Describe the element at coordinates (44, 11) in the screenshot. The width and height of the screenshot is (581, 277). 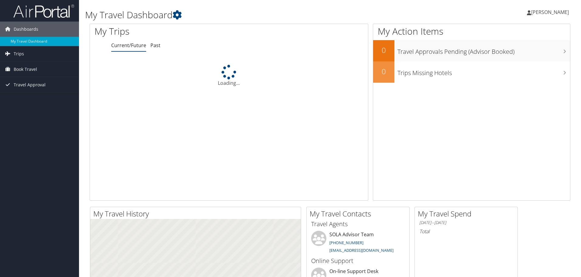
I see `img: airportal-logo.png` at that location.